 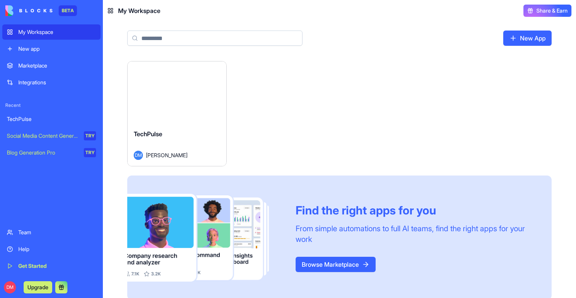 I want to click on a: BETA, so click(x=41, y=11).